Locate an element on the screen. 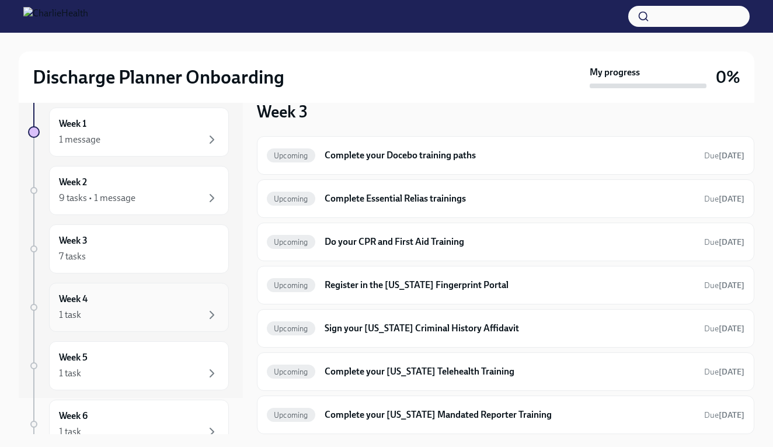  a: Week 11 message is located at coordinates (128, 132).